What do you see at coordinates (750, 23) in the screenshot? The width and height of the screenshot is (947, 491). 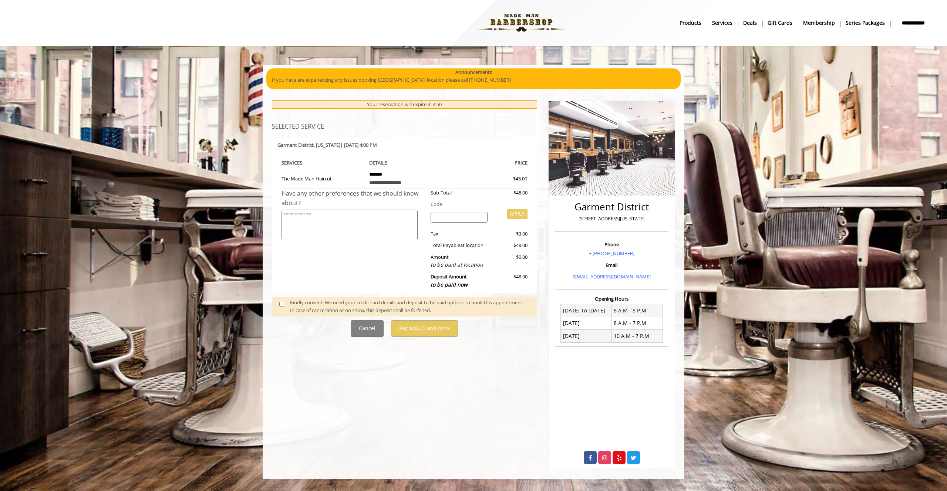 I see `b: Deals` at bounding box center [750, 23].